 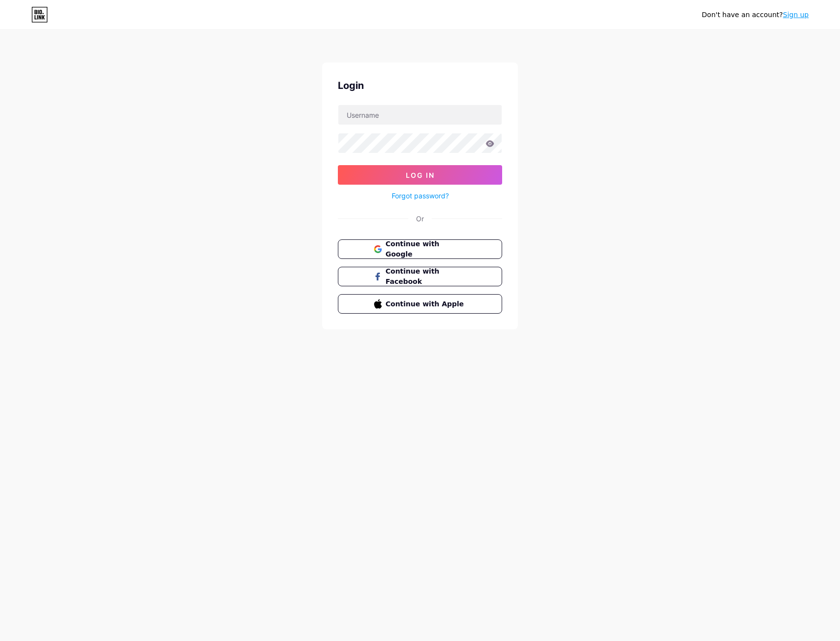 What do you see at coordinates (426, 249) in the screenshot?
I see `span: Continue with Google` at bounding box center [426, 249].